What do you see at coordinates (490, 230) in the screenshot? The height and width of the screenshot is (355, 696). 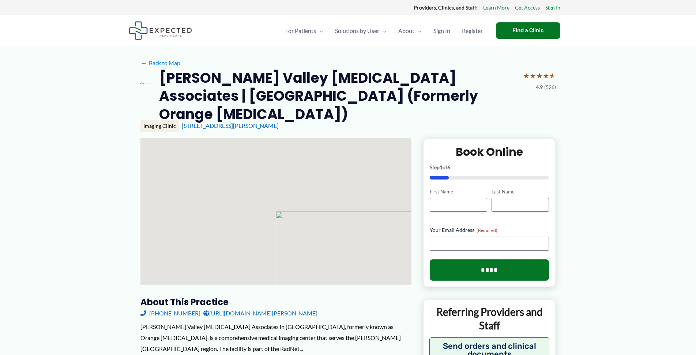 I see `label: Your Email Address` at bounding box center [490, 230].